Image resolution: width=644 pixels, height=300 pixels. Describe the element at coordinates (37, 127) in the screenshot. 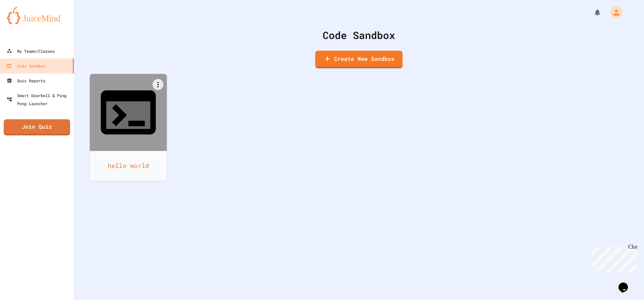

I see `a: Join Quiz` at that location.